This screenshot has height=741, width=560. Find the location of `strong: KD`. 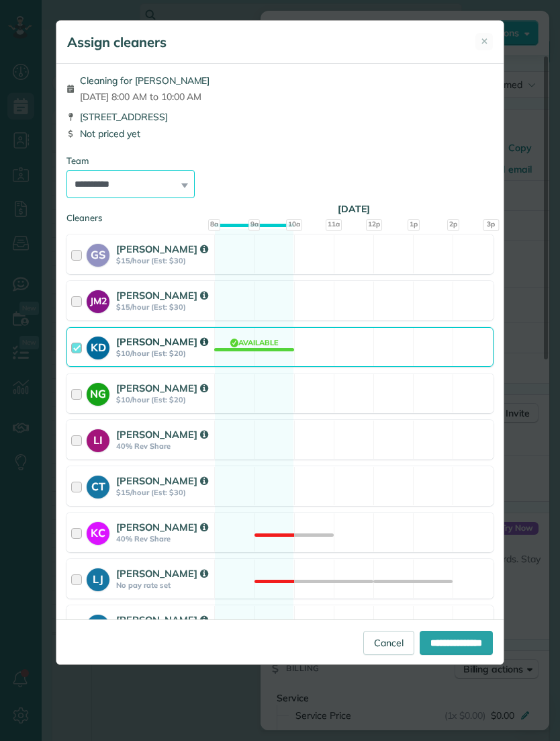

strong: KD is located at coordinates (98, 346).